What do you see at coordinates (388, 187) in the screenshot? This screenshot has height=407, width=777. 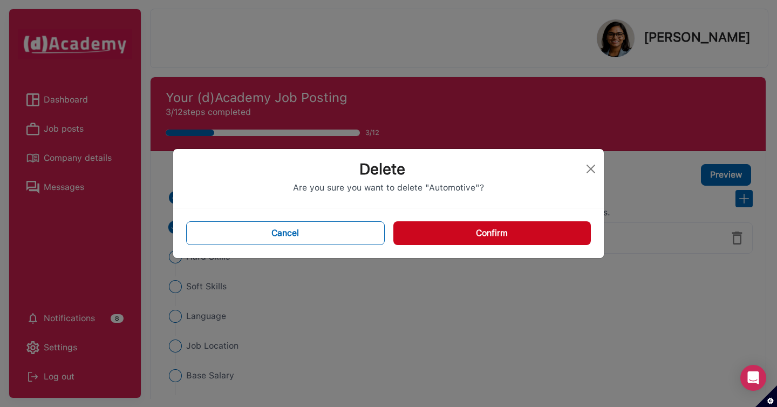 I see `span: Are you sure you want to delete "Automotive"?` at bounding box center [388, 187].